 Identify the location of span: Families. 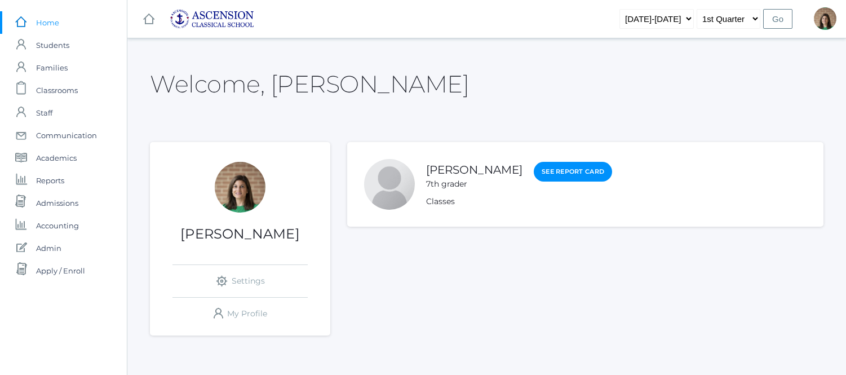
(52, 68).